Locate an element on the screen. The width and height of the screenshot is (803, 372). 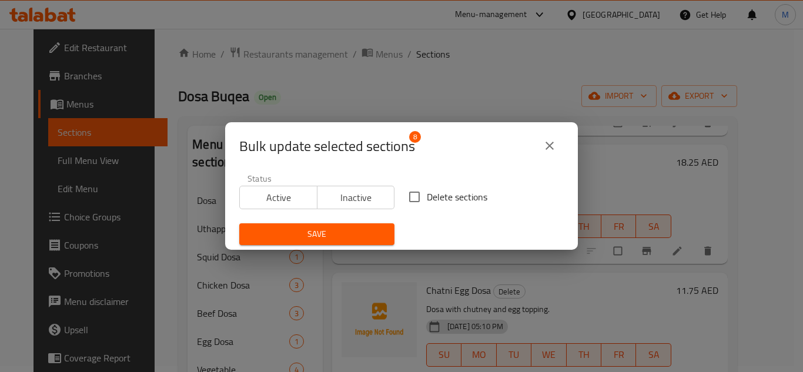
button: Active is located at coordinates (278, 197).